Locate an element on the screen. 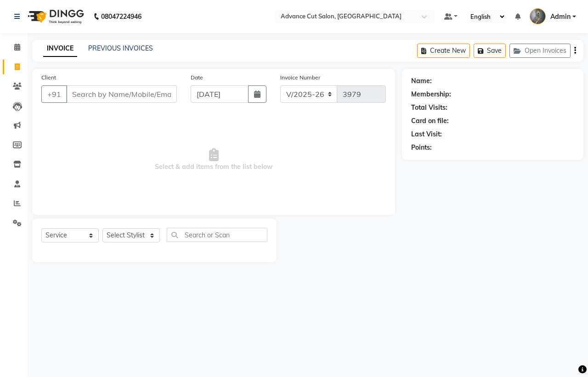  span: Select & add items from the list below is located at coordinates (214, 160).